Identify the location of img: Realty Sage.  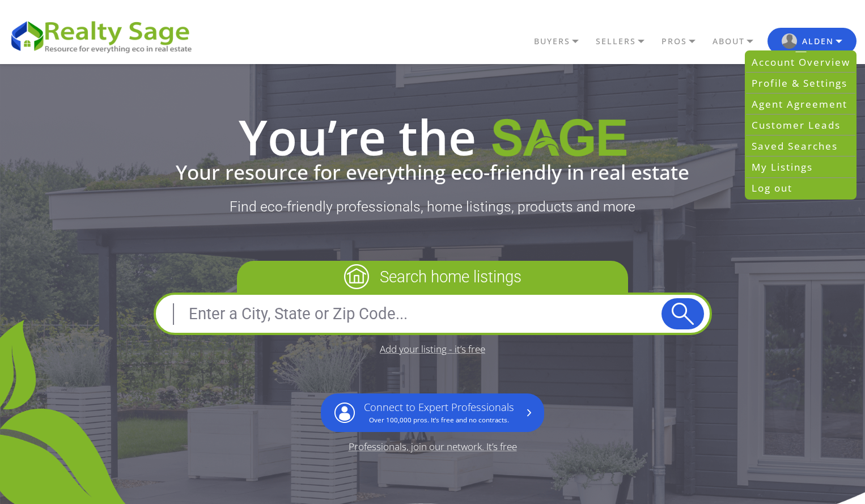
(559, 140).